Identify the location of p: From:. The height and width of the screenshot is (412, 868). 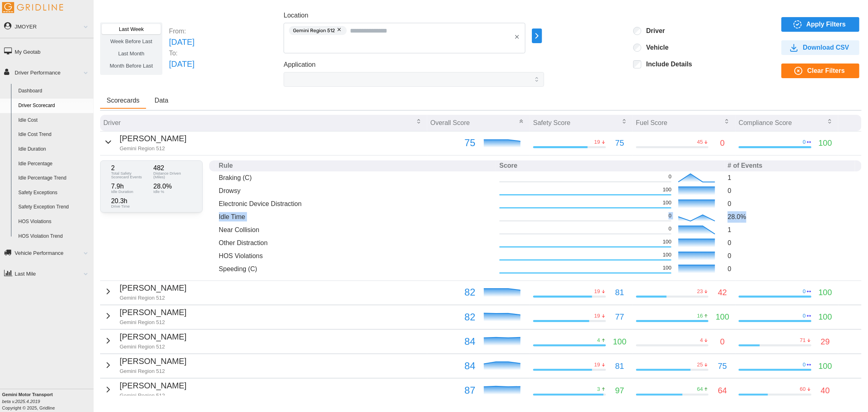
(181, 31).